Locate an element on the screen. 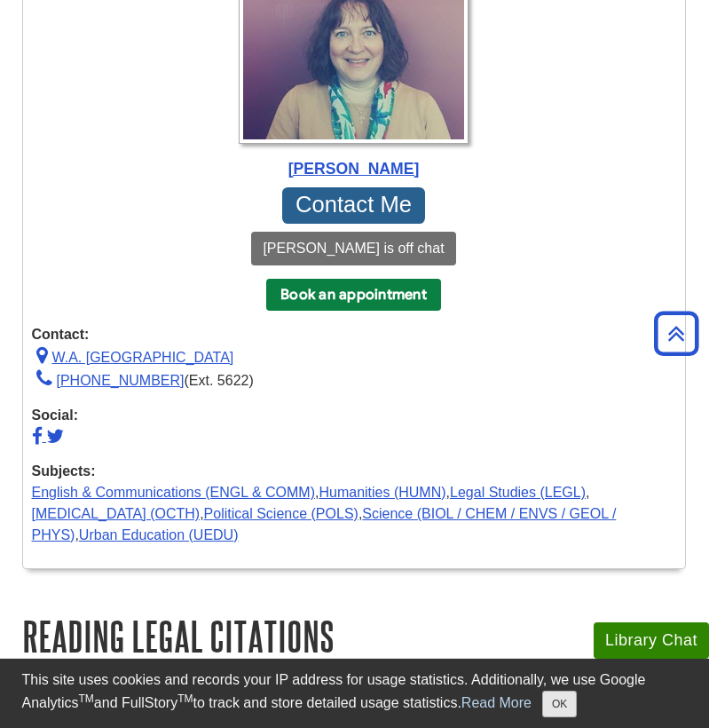  strong: Contact: is located at coordinates (354, 335).